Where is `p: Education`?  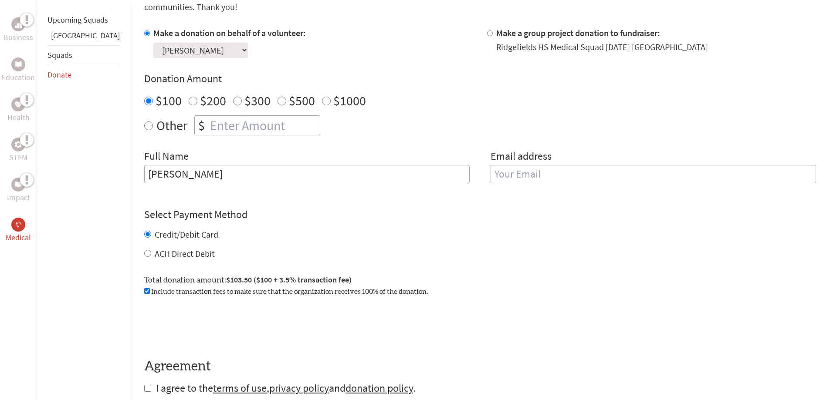 p: Education is located at coordinates (18, 78).